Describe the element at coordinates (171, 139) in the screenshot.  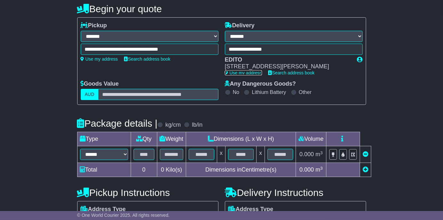
I see `td: Weight` at that location.